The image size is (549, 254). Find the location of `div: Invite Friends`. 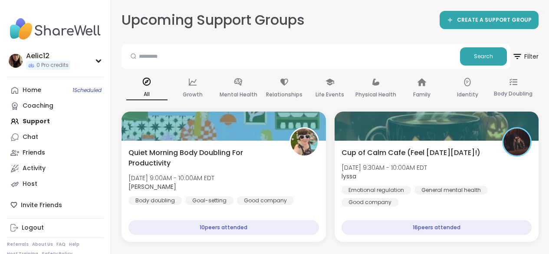

div: Invite Friends is located at coordinates (55, 205).